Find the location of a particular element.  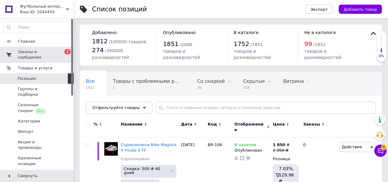

span: Сороконожки Nike Magista X Finale II TF is located at coordinates (148, 147).